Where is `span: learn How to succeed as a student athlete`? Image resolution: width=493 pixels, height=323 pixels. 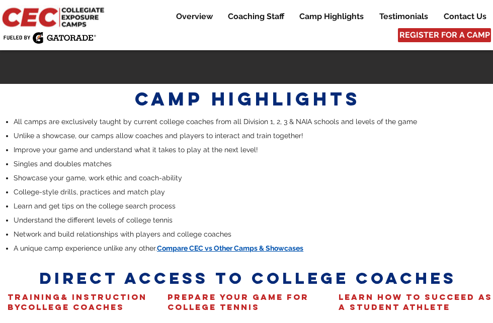 span: learn How to succeed as a student athlete is located at coordinates (415, 302).